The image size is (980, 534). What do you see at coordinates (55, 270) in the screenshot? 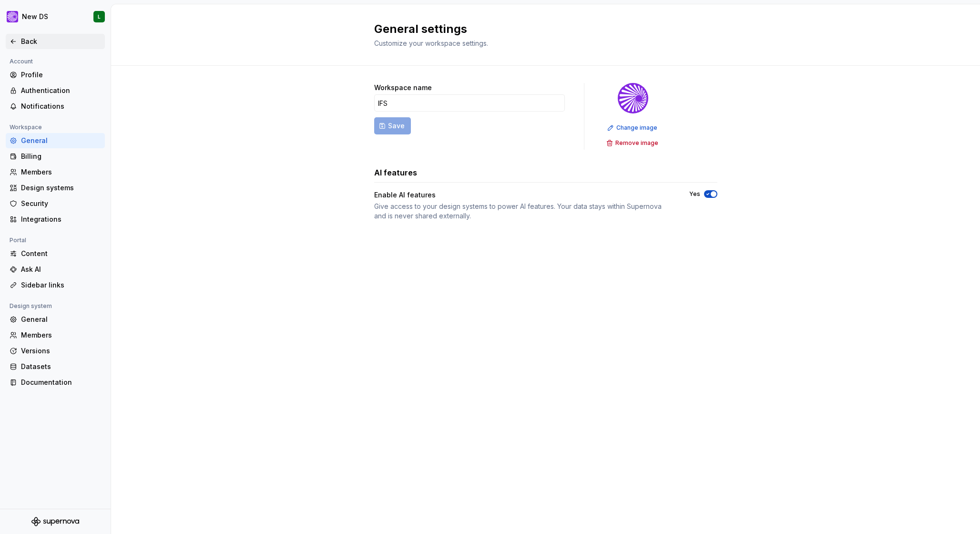
I see `a: Ask AI` at bounding box center [55, 270].